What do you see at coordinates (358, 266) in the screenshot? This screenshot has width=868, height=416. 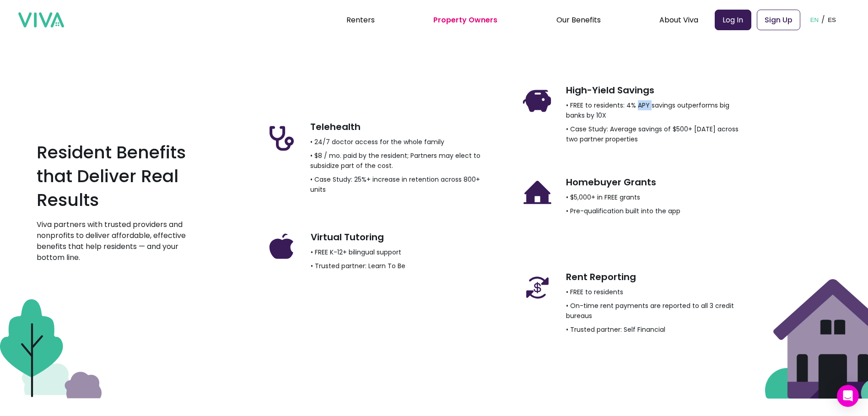 I see `p: • Trusted partner: Learn To Be` at bounding box center [358, 266].